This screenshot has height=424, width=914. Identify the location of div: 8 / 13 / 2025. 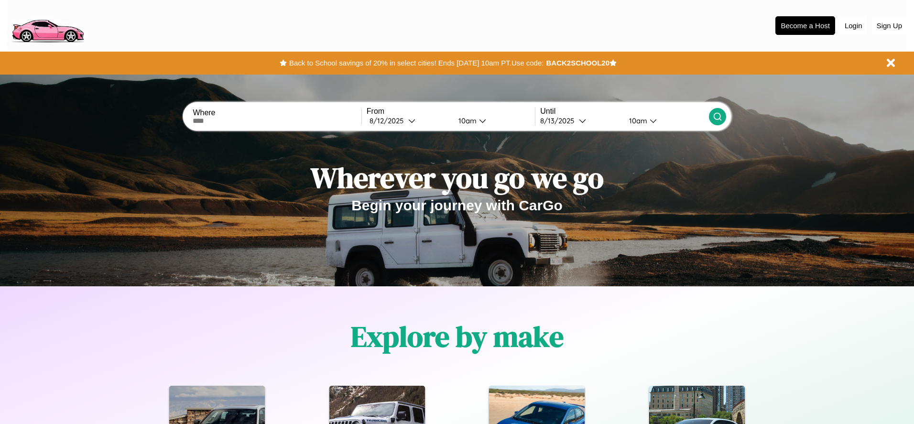
(559, 120).